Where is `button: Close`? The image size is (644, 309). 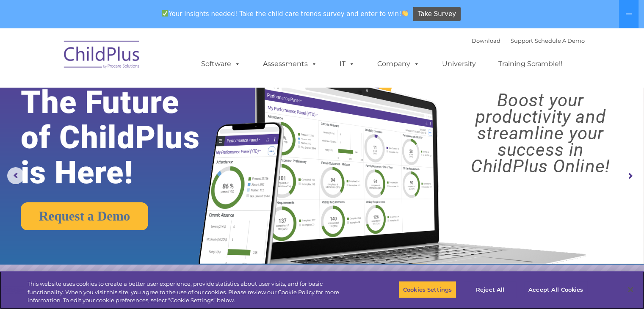 button: Close is located at coordinates (631, 290).